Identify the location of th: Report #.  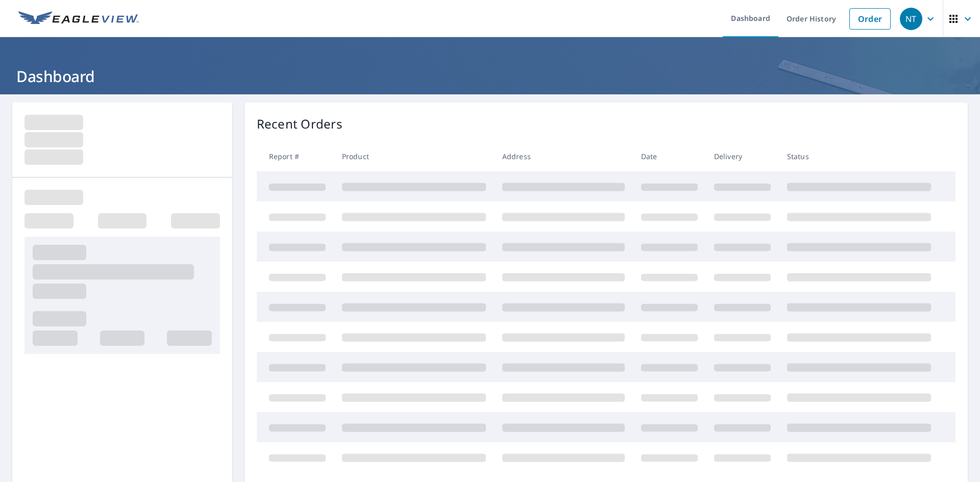
(295, 156).